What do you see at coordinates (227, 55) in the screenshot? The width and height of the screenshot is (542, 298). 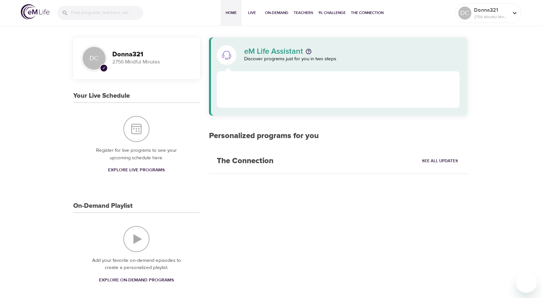 I see `img: eM Life Assistant` at bounding box center [227, 55].